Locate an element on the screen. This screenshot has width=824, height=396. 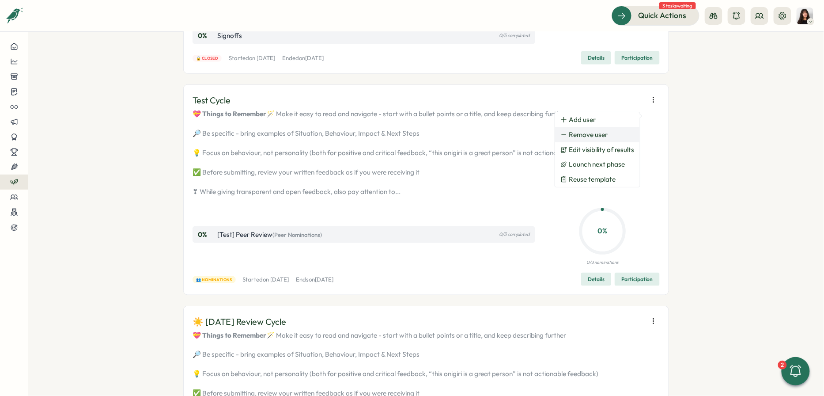
span: Add user is located at coordinates (582, 120).